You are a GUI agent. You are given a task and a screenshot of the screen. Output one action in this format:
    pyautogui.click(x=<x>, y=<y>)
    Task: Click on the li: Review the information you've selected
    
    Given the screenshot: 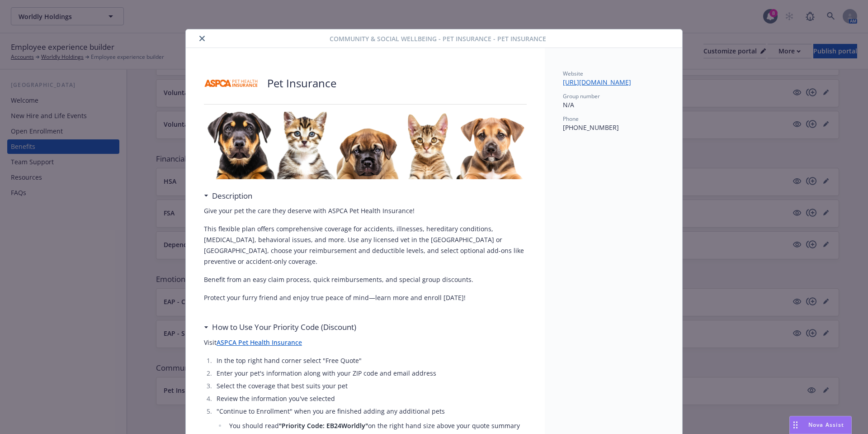 What is the action you would take?
    pyautogui.click(x=370, y=399)
    